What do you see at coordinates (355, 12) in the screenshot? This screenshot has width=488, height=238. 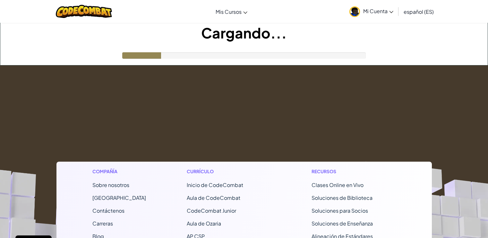 I see `img: avatar` at bounding box center [355, 12].